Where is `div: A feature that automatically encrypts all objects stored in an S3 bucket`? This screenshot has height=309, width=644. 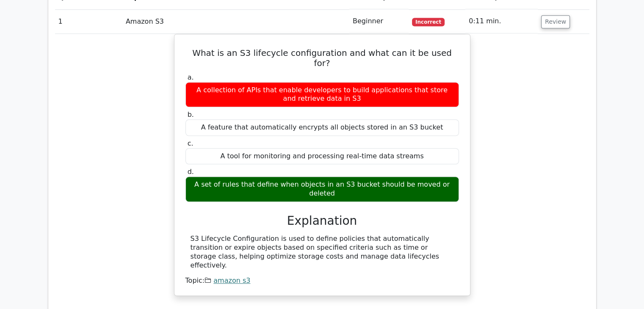
div: A feature that automatically encrypts all objects stored in an S3 bucket is located at coordinates (322, 127).